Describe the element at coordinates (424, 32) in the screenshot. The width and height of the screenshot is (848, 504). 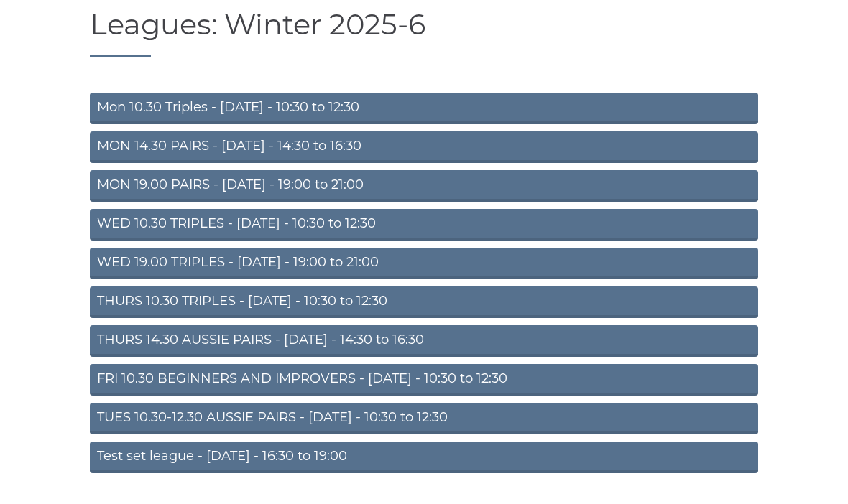
I see `h1: Leagues: Winter 2025-6` at that location.